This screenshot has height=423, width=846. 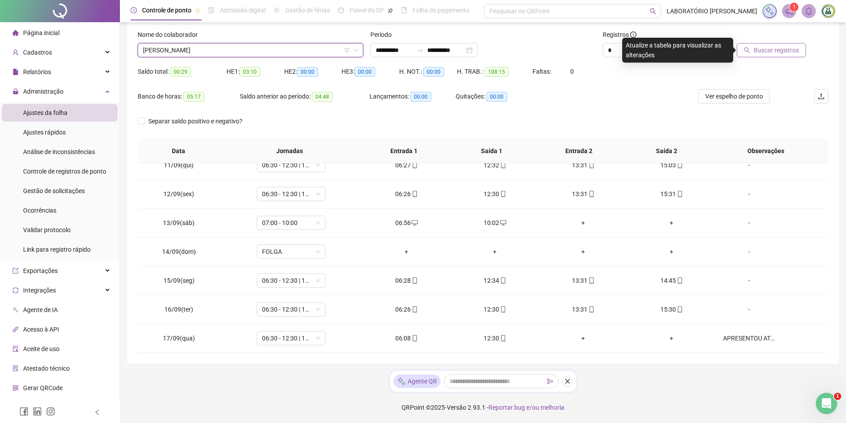 What do you see at coordinates (41, 33) in the screenshot?
I see `span: Página inicial` at bounding box center [41, 33].